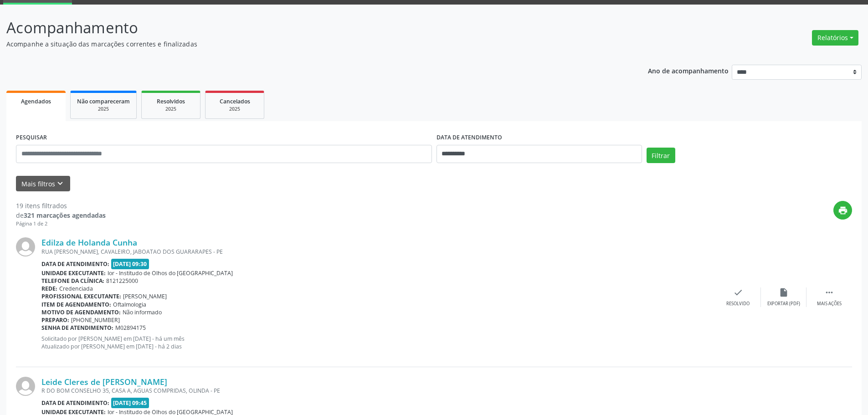 The width and height of the screenshot is (868, 415). What do you see at coordinates (73, 273) in the screenshot?
I see `b: Unidade executante:` at bounding box center [73, 273].